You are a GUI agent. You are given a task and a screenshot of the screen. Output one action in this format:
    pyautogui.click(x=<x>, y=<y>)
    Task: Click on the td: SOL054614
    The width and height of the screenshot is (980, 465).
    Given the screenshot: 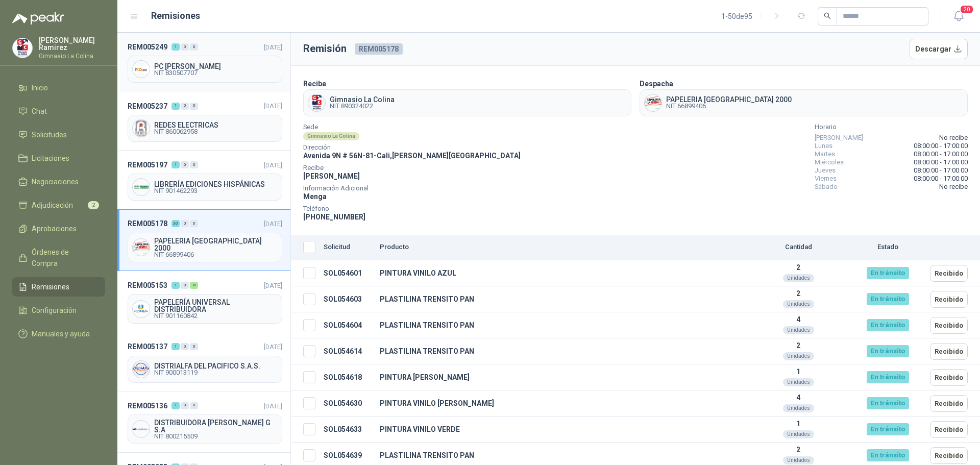 What is the action you would take?
    pyautogui.click(x=347, y=351)
    